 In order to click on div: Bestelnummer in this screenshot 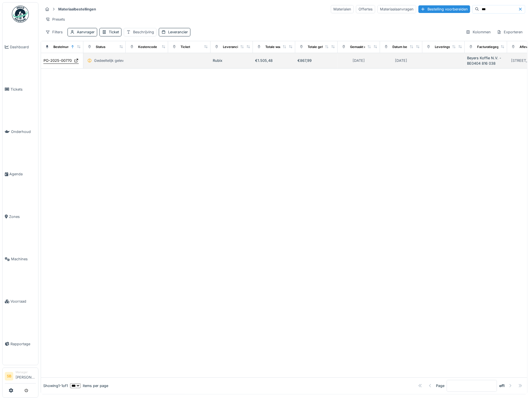, I will do `click(64, 47)`.